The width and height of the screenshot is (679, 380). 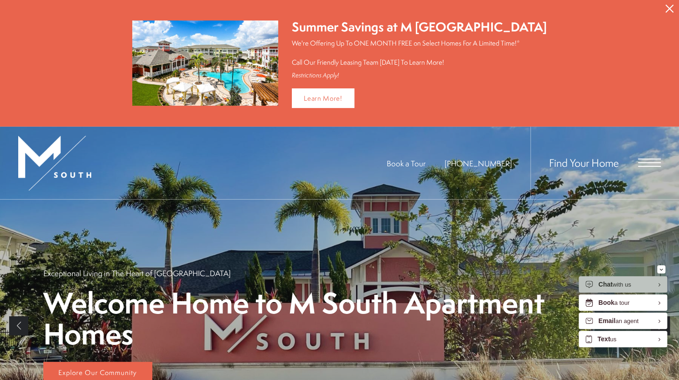 What do you see at coordinates (323, 98) in the screenshot?
I see `a: Learn More!` at bounding box center [323, 98].